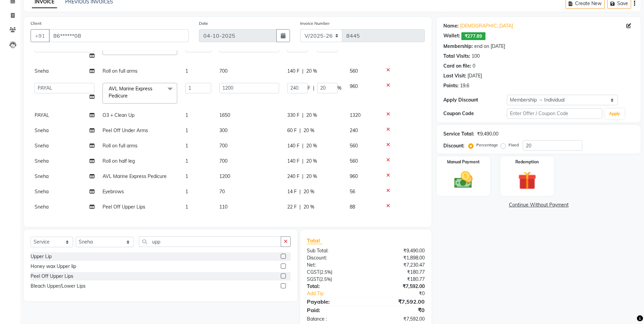 The height and width of the screenshot is (324, 644). What do you see at coordinates (473, 36) in the screenshot?
I see `span: ₹277.89` at bounding box center [473, 36].